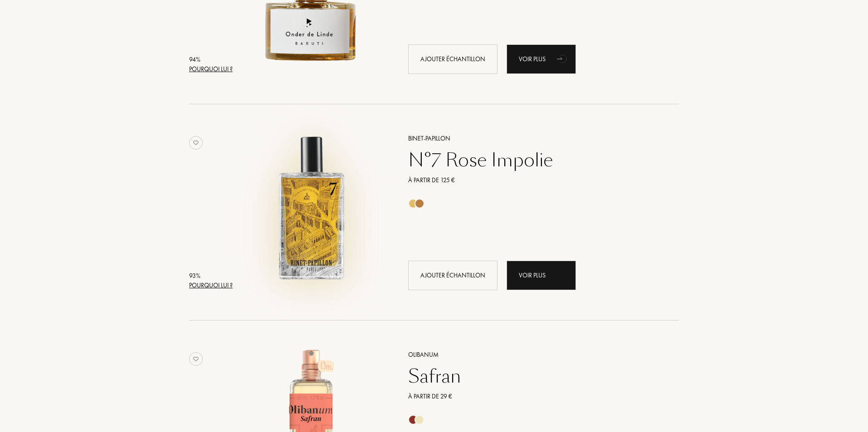  I want to click on div: À partir de 29 €, so click(533, 396).